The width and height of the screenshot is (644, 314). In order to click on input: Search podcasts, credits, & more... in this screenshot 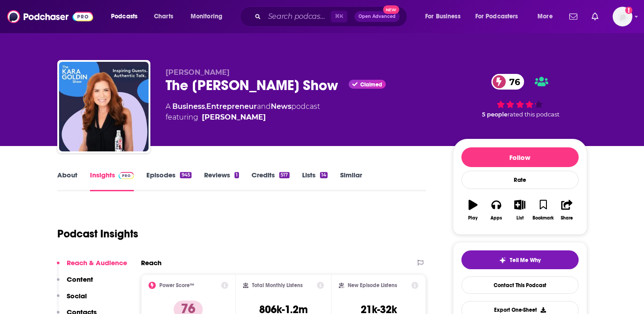, I will do `click(297, 17)`.